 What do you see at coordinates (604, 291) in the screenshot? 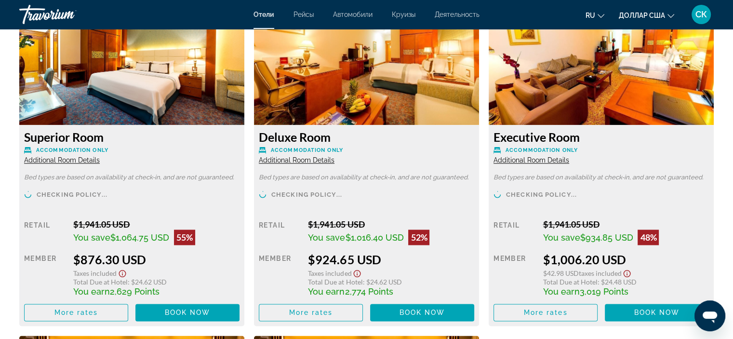
I see `span: 3,019 Points` at bounding box center [604, 291].